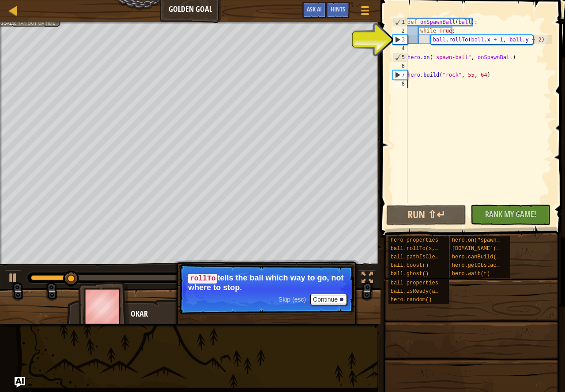  What do you see at coordinates (400, 57) in the screenshot?
I see `div: 5` at bounding box center [400, 57].